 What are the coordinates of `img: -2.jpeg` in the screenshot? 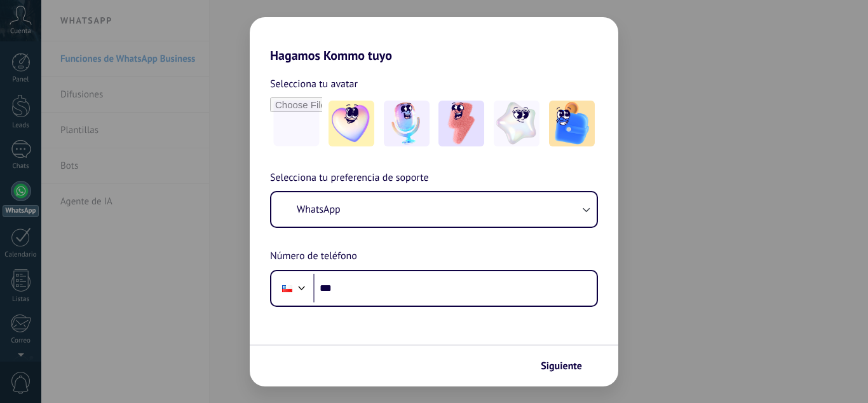 It's located at (406, 124).